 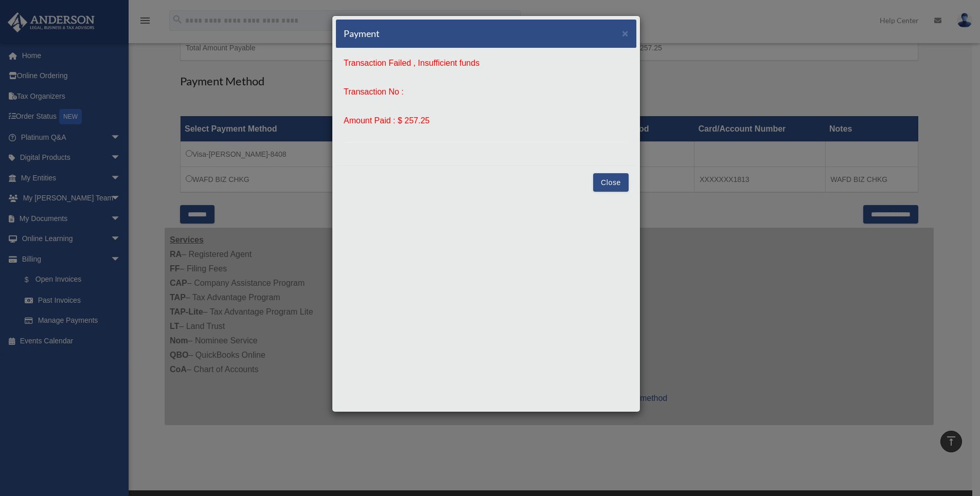 What do you see at coordinates (362, 33) in the screenshot?
I see `h5: Payment` at bounding box center [362, 33].